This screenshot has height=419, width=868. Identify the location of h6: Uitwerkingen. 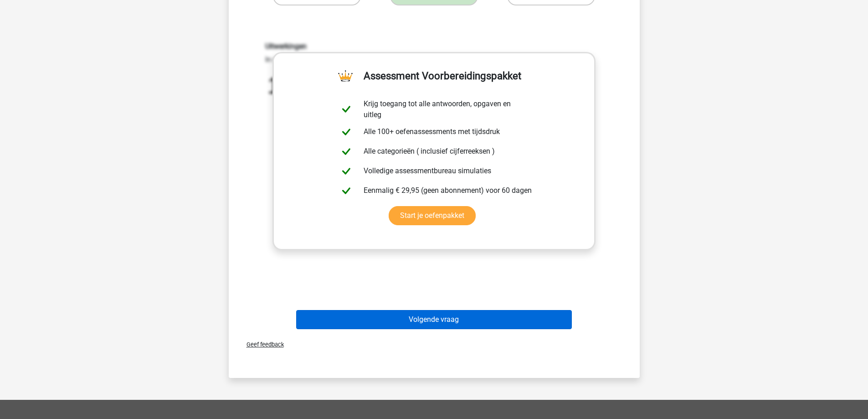
(434, 46).